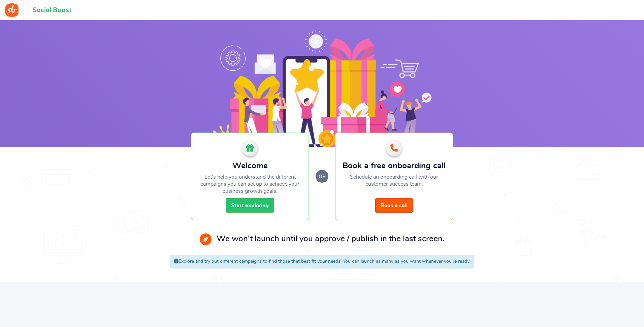  I want to click on h2: Welcome, so click(250, 166).